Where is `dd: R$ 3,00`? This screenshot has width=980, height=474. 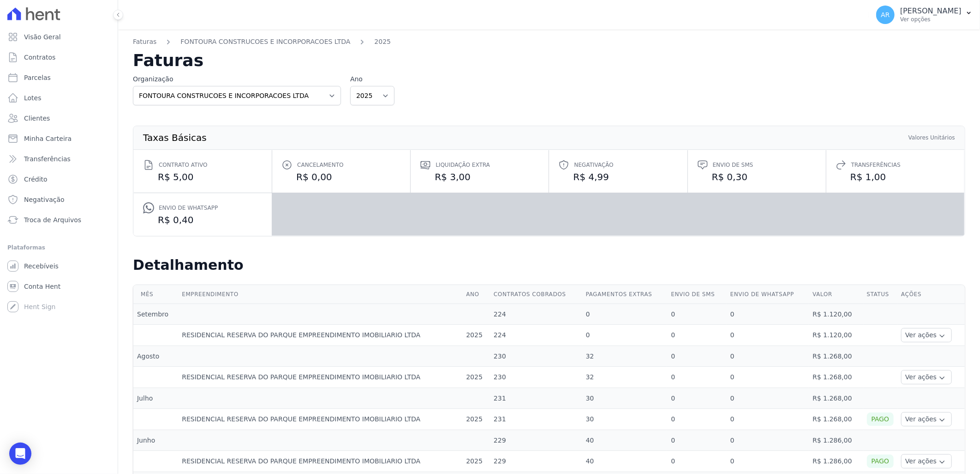 dd: R$ 3,00 is located at coordinates (479, 177).